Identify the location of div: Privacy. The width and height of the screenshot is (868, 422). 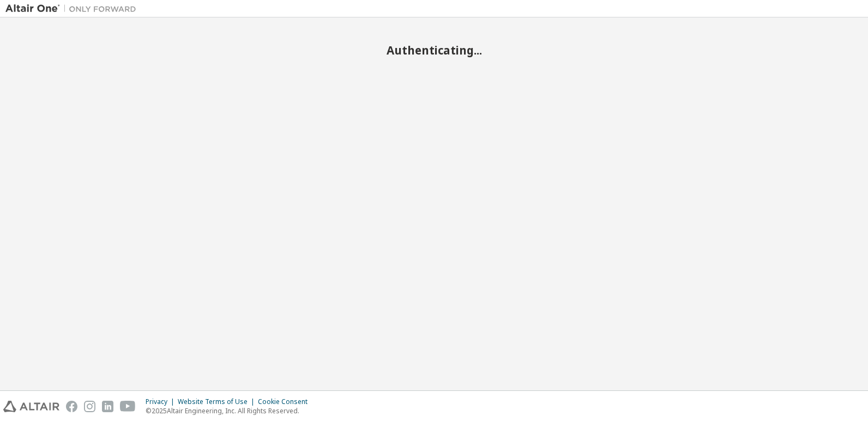
(161, 402).